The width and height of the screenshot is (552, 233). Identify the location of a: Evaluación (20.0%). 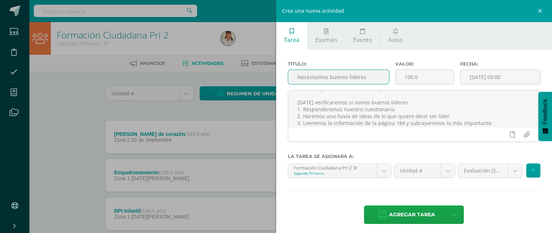
(490, 171).